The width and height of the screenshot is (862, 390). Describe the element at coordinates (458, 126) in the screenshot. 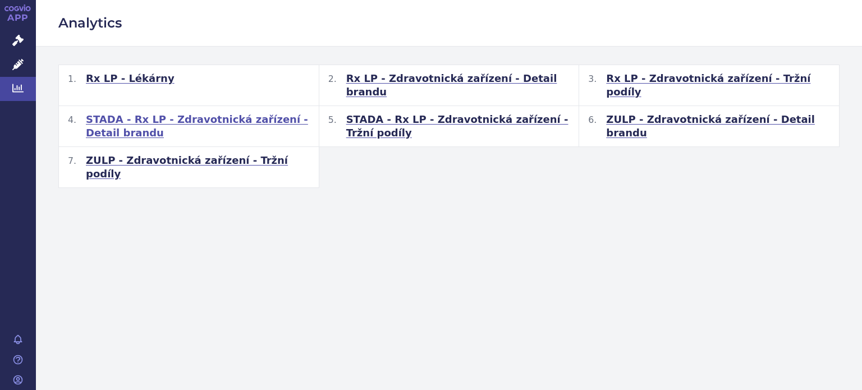

I see `span: STADA - Rx LP - Zdravotnická zařízení - Tržní podíly` at that location.